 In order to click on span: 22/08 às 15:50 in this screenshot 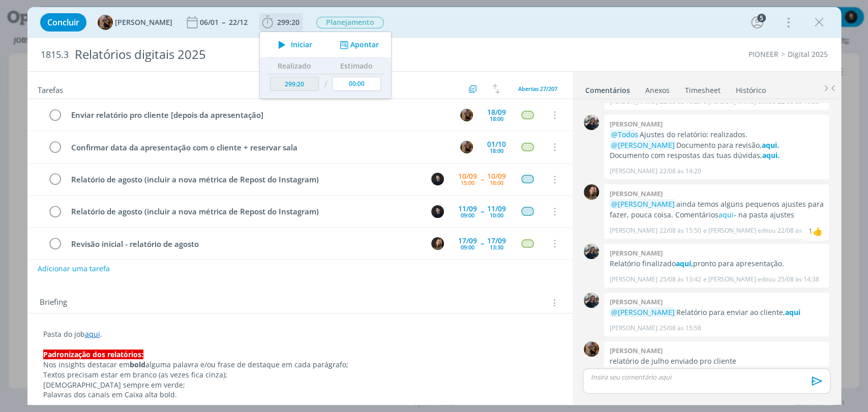, I will do `click(680, 231)`.